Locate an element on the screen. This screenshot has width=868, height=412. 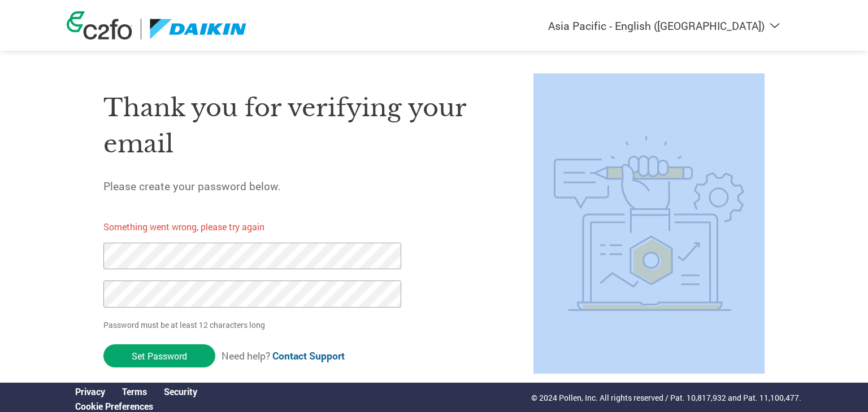
p: © 2024 Pollen, Inc. All rights reserved / Pat. 10,817,932 and Pat. 11,100,477. is located at coordinates (666, 398).